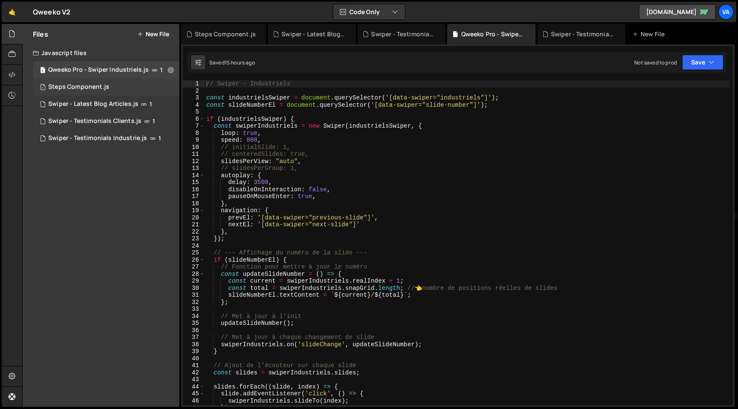 This screenshot has width=738, height=409. I want to click on button: Save, so click(702, 62).